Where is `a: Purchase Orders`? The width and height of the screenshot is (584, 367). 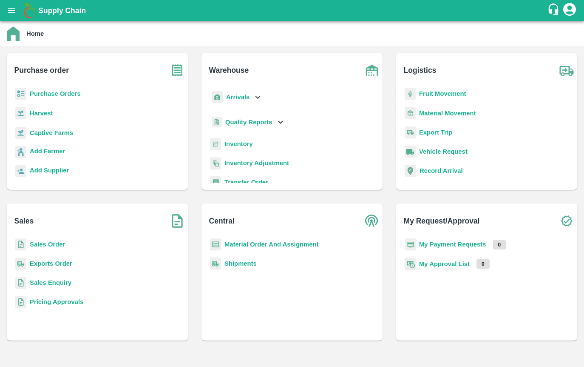 a: Purchase Orders is located at coordinates (55, 94).